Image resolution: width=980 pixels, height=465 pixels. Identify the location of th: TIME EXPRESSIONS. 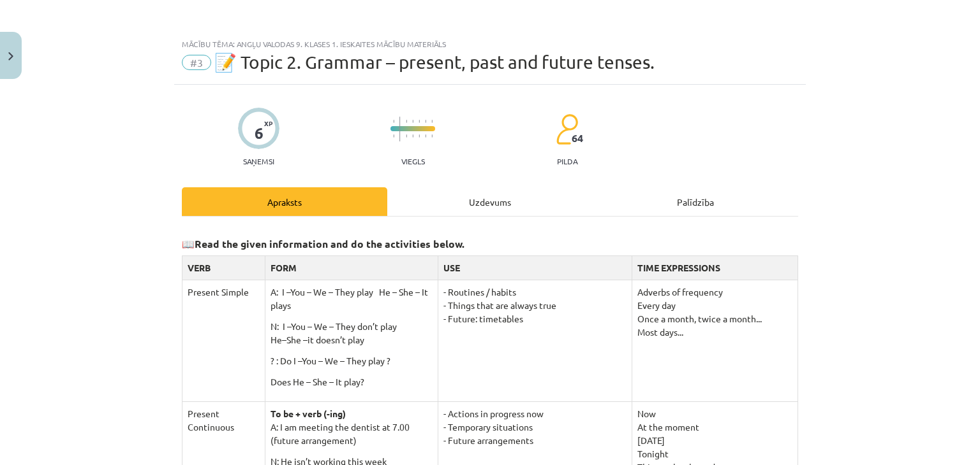
(714, 267).